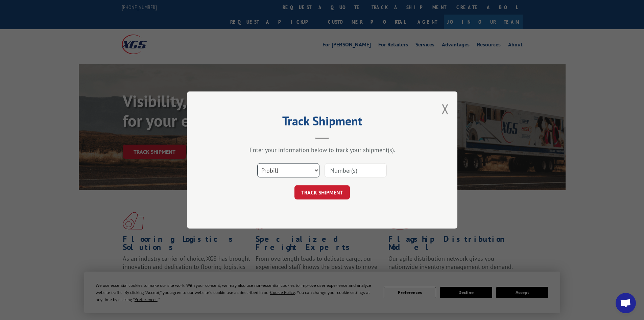 This screenshot has width=644, height=320. I want to click on input: Number(s), so click(356, 170).